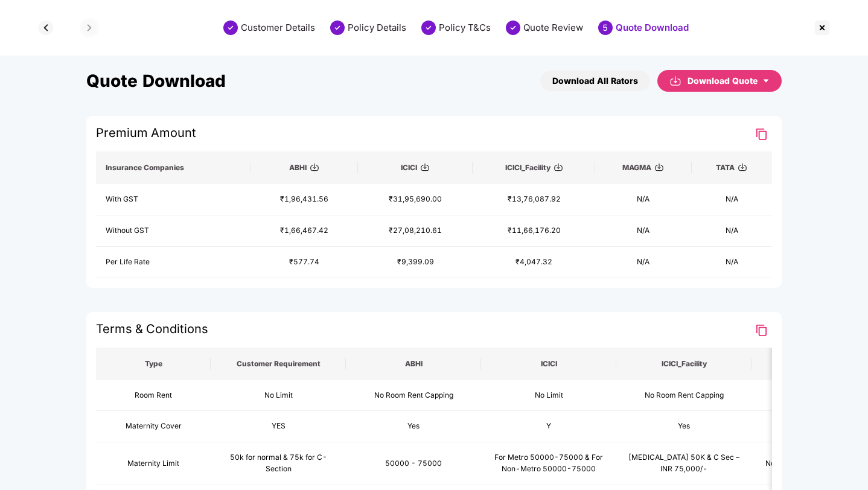 This screenshot has height=490, width=868. What do you see at coordinates (767, 81) in the screenshot?
I see `span: caret-down` at bounding box center [767, 81].